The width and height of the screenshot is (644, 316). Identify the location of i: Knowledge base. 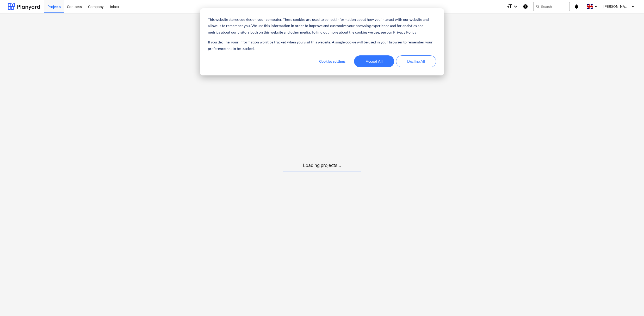
(526, 7).